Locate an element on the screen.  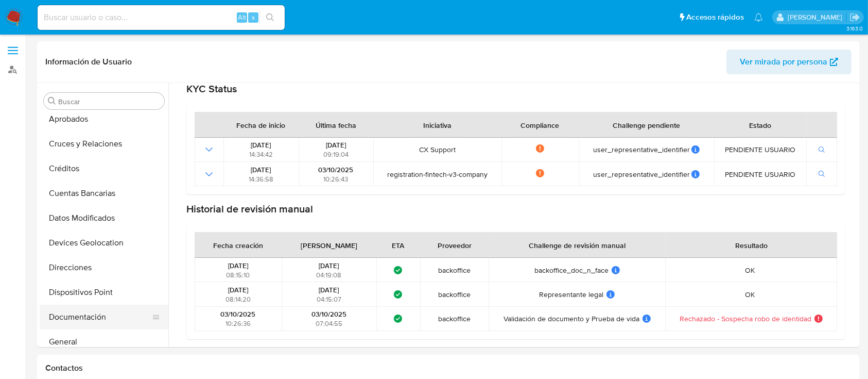
span: Accesos rápidos is located at coordinates (716, 17).